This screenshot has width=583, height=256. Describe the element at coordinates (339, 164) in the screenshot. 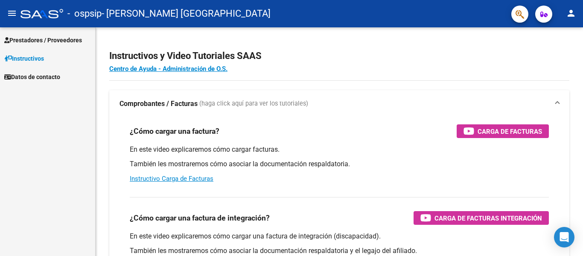

I see `p: También les mostraremos cómo asociar la documentación respaldatoria.` at that location.